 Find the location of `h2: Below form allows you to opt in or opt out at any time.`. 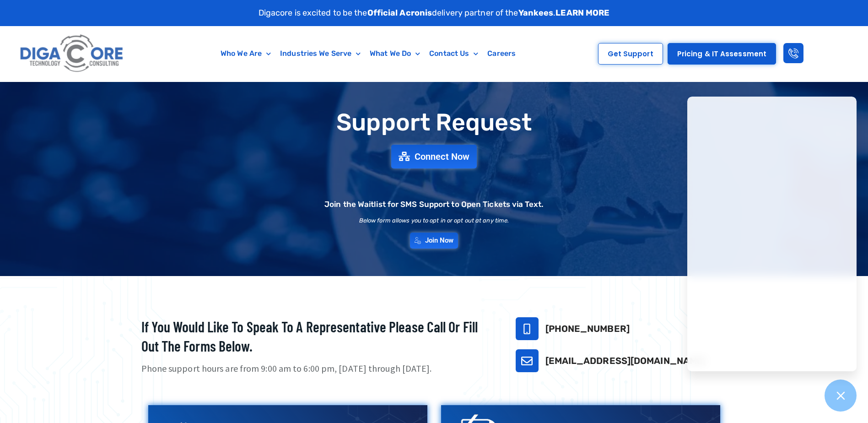

h2: Below form allows you to opt in or opt out at any time. is located at coordinates (434, 220).